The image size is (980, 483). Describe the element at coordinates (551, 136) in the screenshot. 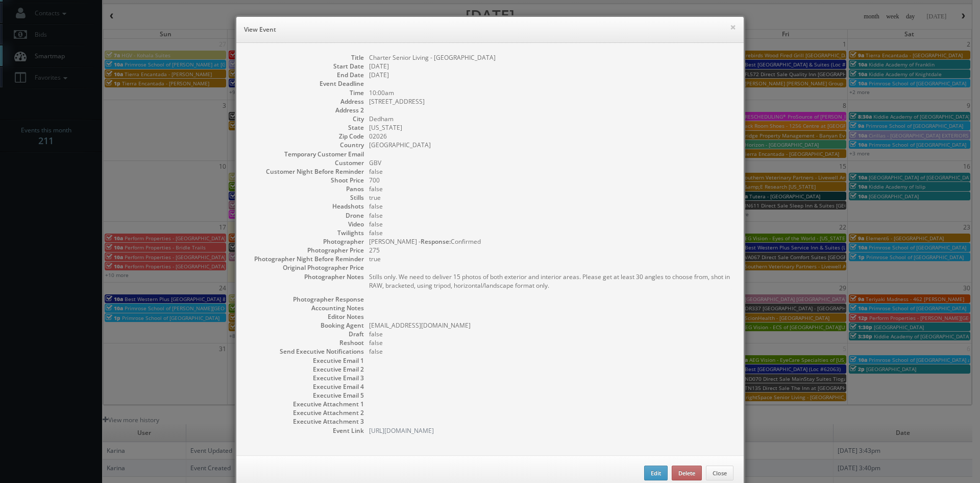

I see `dd: 02026` at that location.